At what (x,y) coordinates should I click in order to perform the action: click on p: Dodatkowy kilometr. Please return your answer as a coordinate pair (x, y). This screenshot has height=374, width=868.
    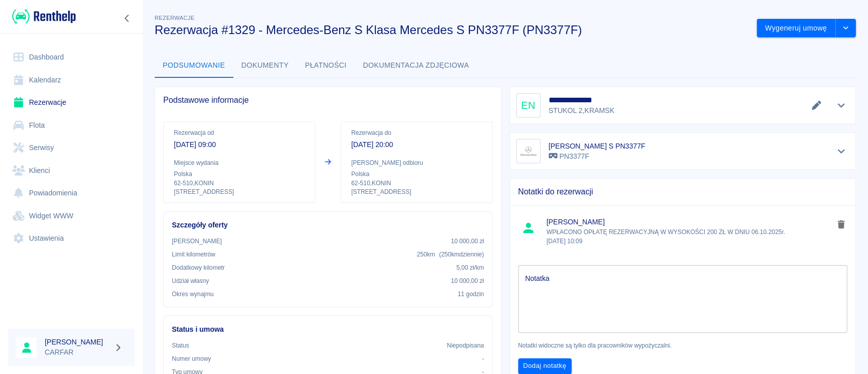
    Looking at the image, I should click on (198, 268).